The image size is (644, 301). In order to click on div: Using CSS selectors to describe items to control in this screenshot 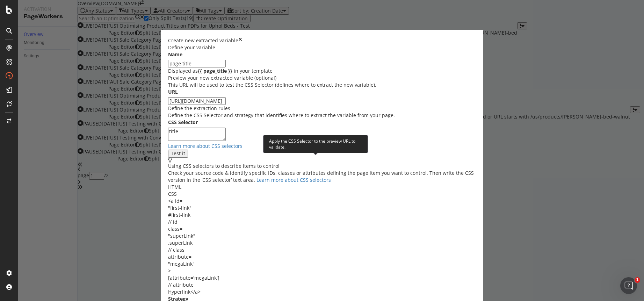, I will do `click(322, 166)`.